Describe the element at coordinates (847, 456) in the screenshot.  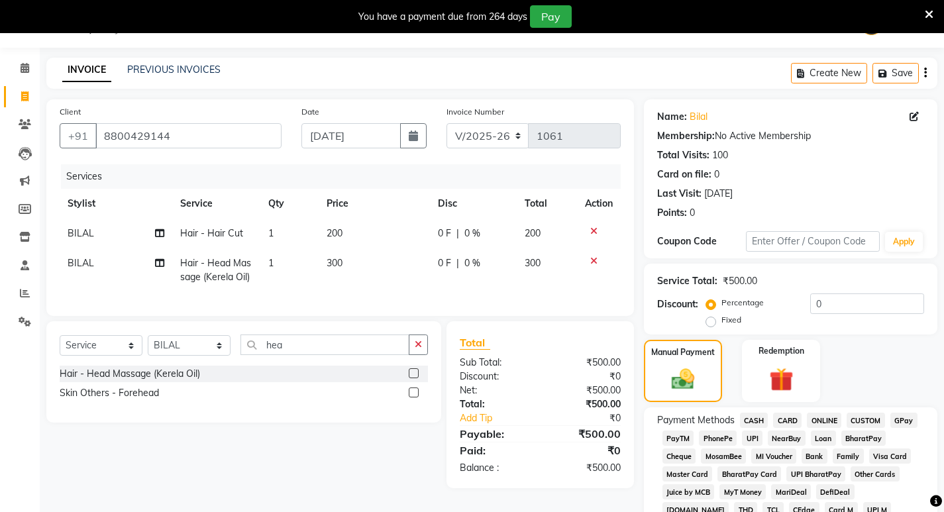
I see `span: Family` at that location.